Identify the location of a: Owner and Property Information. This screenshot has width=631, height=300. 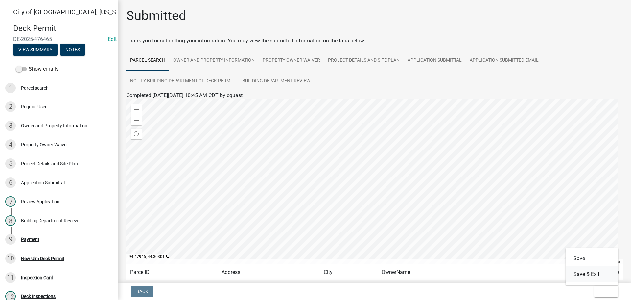
(214, 61).